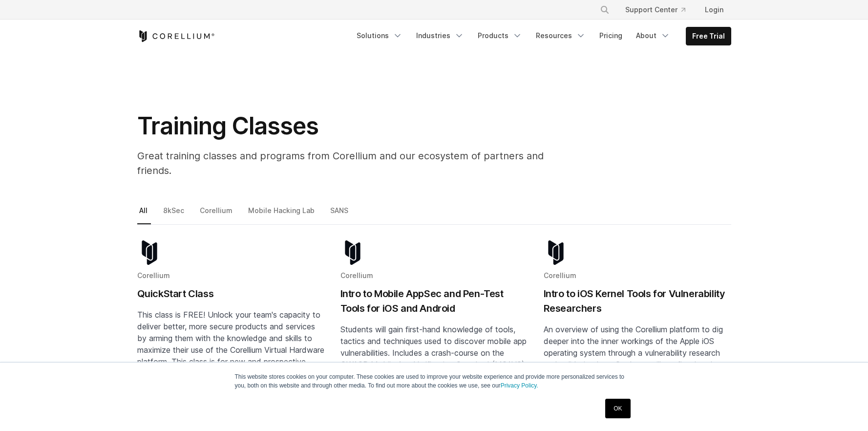 Image resolution: width=868 pixels, height=431 pixels. I want to click on a: Products, so click(500, 35).